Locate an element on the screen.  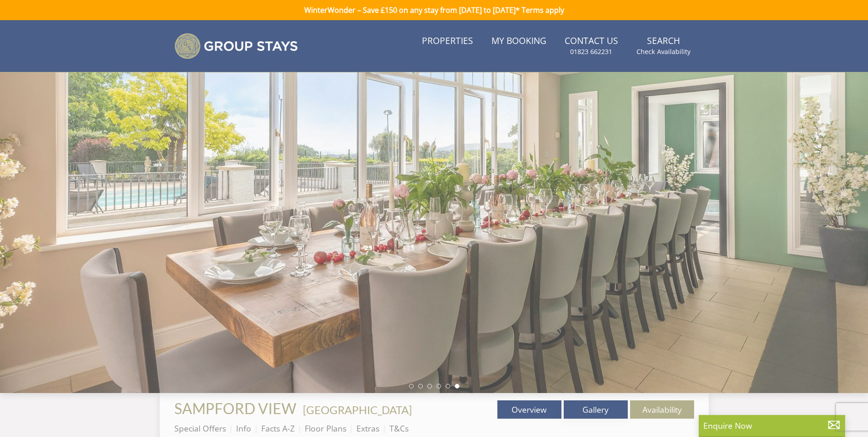
a: Properties is located at coordinates (448, 41).